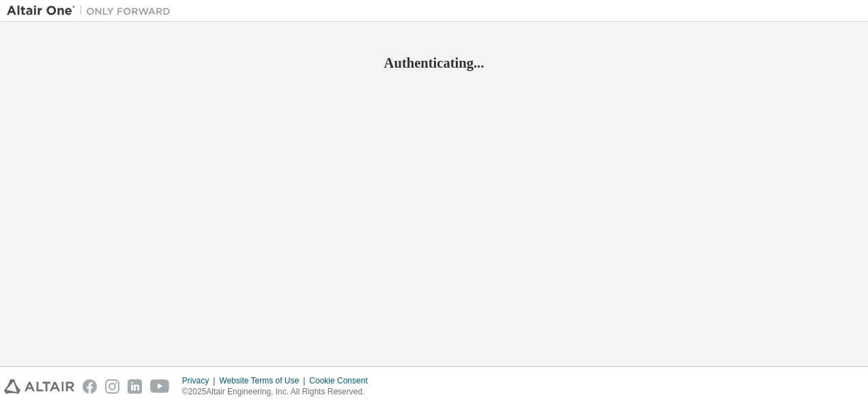 The height and width of the screenshot is (406, 868). Describe the element at coordinates (160, 386) in the screenshot. I see `img: youtube.svg` at that location.